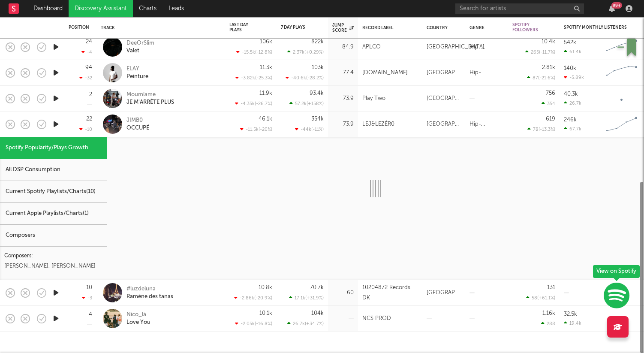 The height and width of the screenshot is (353, 644). Describe the element at coordinates (138, 323) in the screenshot. I see `div: Love You` at that location.